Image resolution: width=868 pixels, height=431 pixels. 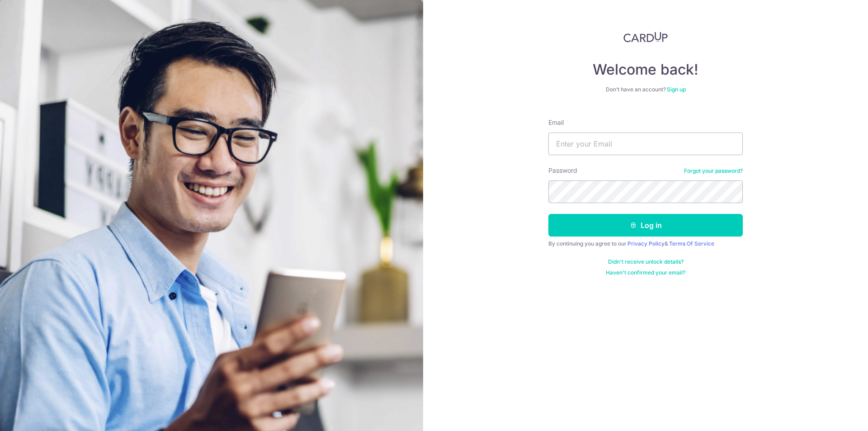 What do you see at coordinates (645, 262) in the screenshot?
I see `a: Didn't receive unlock details?` at bounding box center [645, 262].